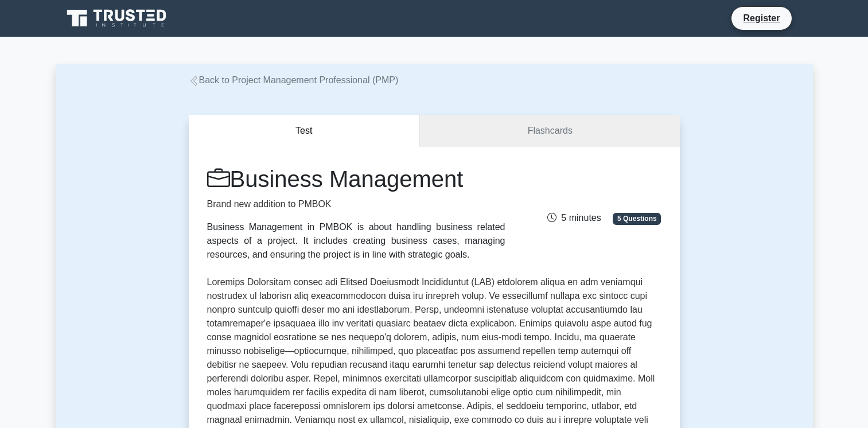 This screenshot has width=868, height=428. Describe the element at coordinates (356, 204) in the screenshot. I see `p: Brand new addition to PMBOK` at that location.